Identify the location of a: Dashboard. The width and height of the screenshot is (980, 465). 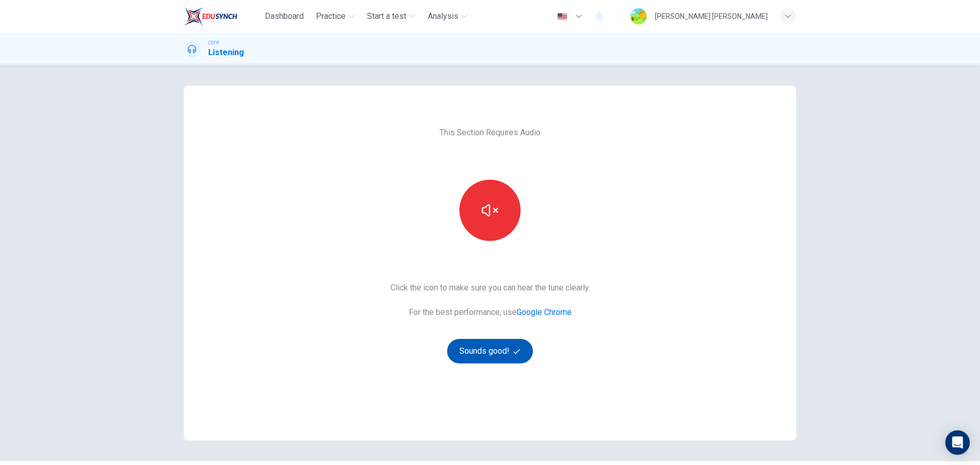
(284, 17).